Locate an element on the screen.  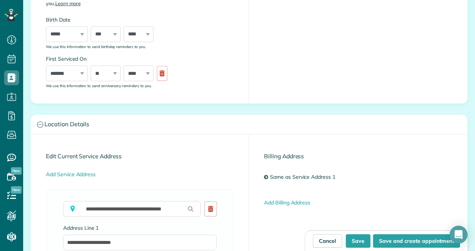
a: Add Billing Address is located at coordinates (287, 203).